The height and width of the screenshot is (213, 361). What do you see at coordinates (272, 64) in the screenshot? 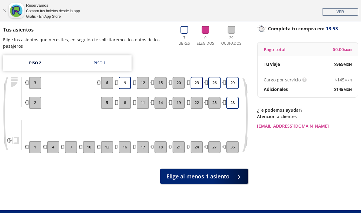
I see `p: Tu viaje` at bounding box center [272, 64].